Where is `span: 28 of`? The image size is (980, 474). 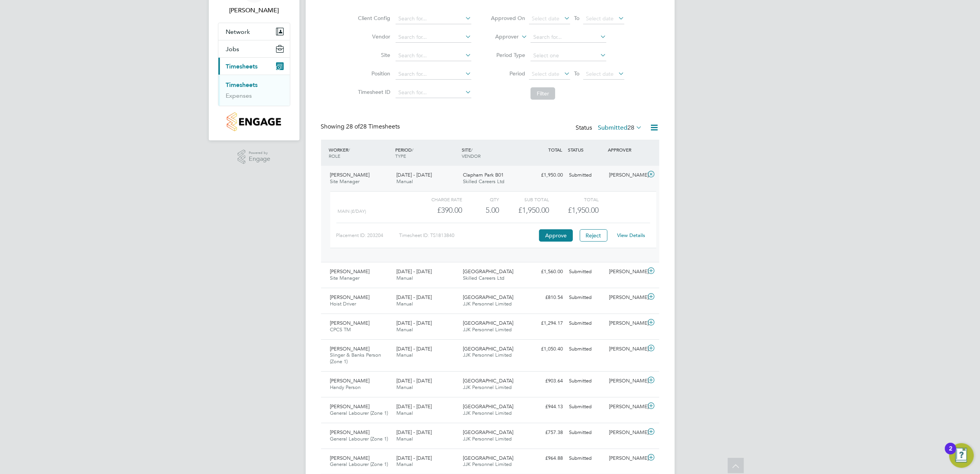
span: 28 of is located at coordinates (353, 127).